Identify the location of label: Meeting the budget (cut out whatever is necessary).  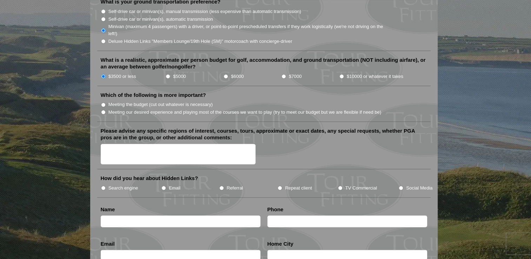
(160, 105).